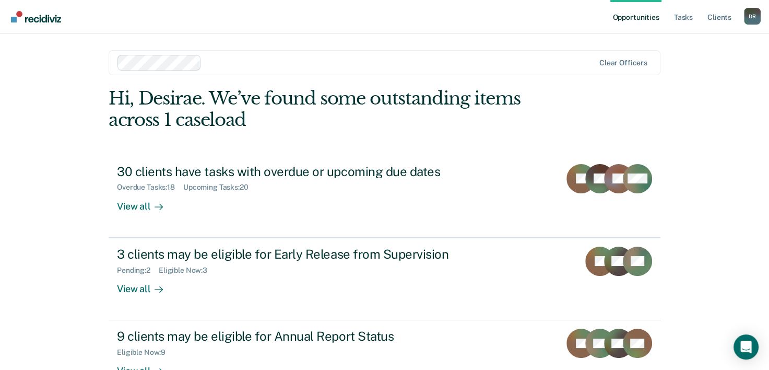 This screenshot has width=769, height=370. What do you see at coordinates (36, 17) in the screenshot?
I see `img: Recidiviz` at bounding box center [36, 17].